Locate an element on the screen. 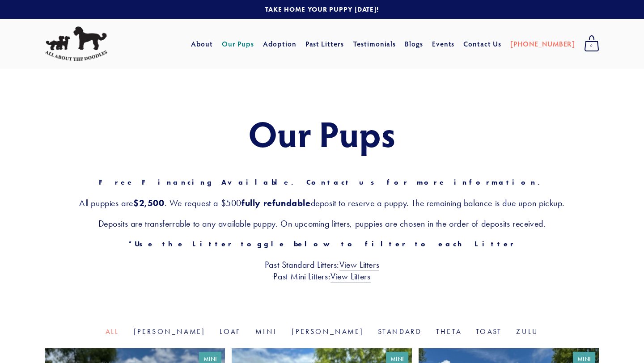  a: Our Pups is located at coordinates (238, 44).